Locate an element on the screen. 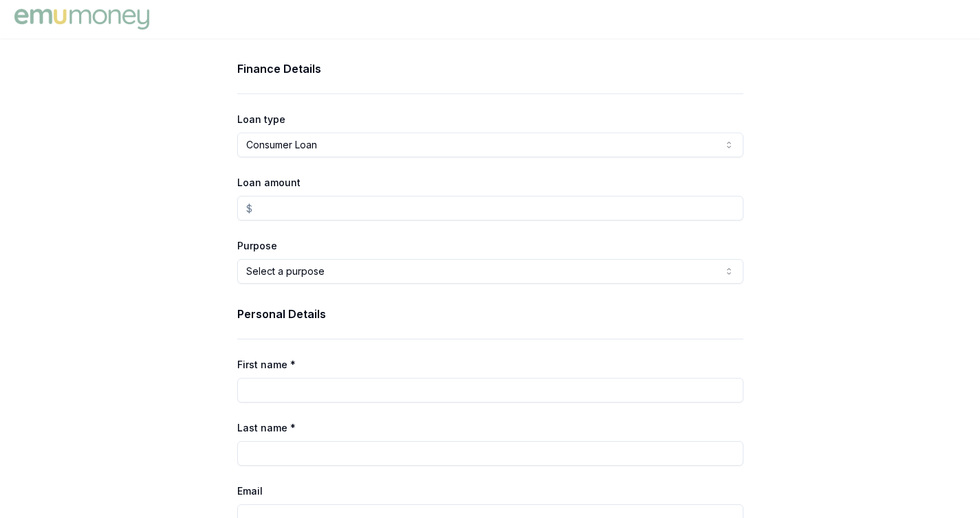  label: Purpose is located at coordinates (257, 246).